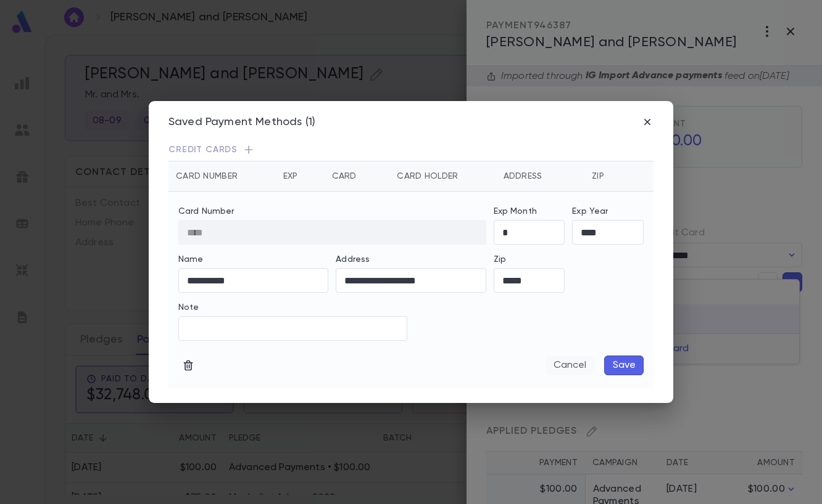 The height and width of the screenshot is (504, 822). Describe the element at coordinates (357, 177) in the screenshot. I see `th: Card` at that location.